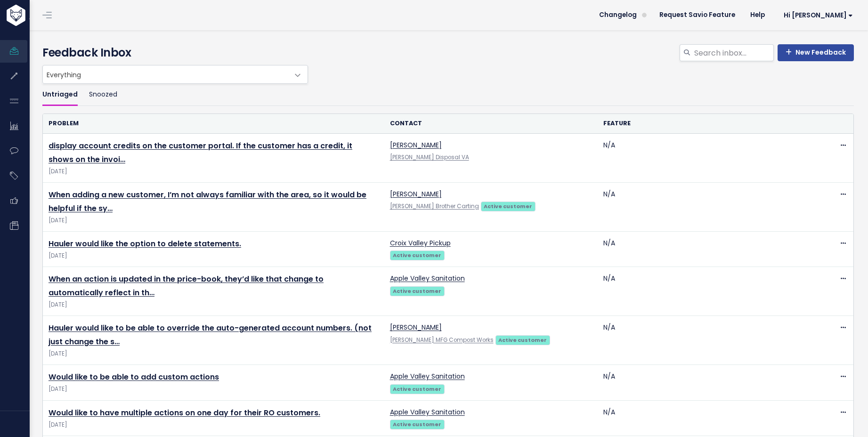 The image size is (868, 437). Describe the element at coordinates (490, 123) in the screenshot. I see `th: Contact` at that location.